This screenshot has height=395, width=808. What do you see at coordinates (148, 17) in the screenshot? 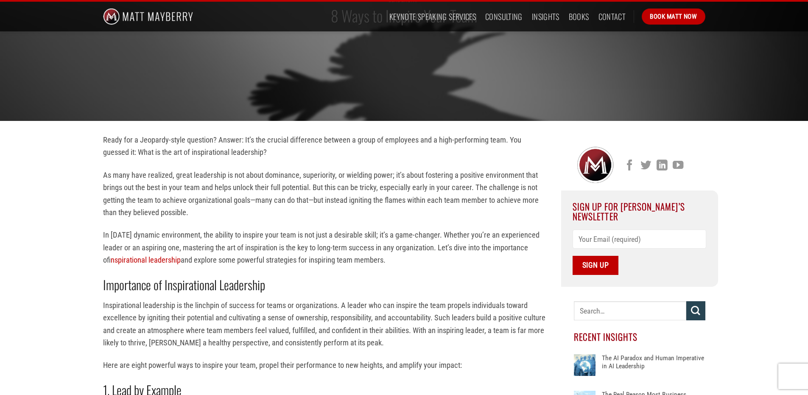
I see `img: Matt Mayberry` at bounding box center [148, 17].